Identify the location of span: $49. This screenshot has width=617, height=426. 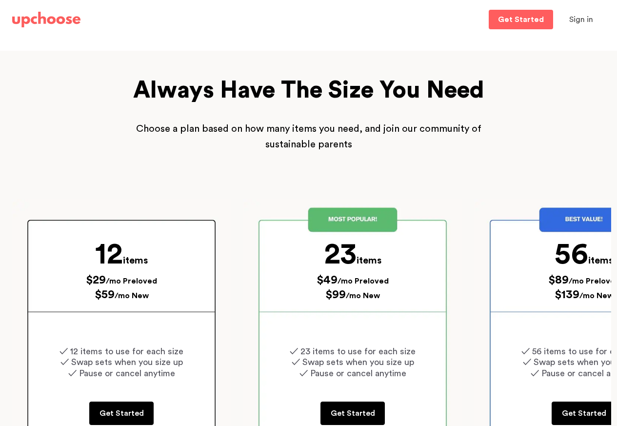
(327, 280).